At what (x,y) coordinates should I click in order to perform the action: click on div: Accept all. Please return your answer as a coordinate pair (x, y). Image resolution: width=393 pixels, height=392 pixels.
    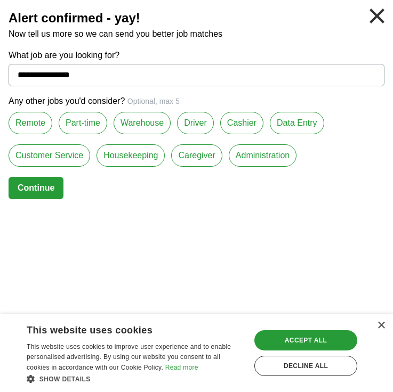
    Looking at the image, I should click on (305, 341).